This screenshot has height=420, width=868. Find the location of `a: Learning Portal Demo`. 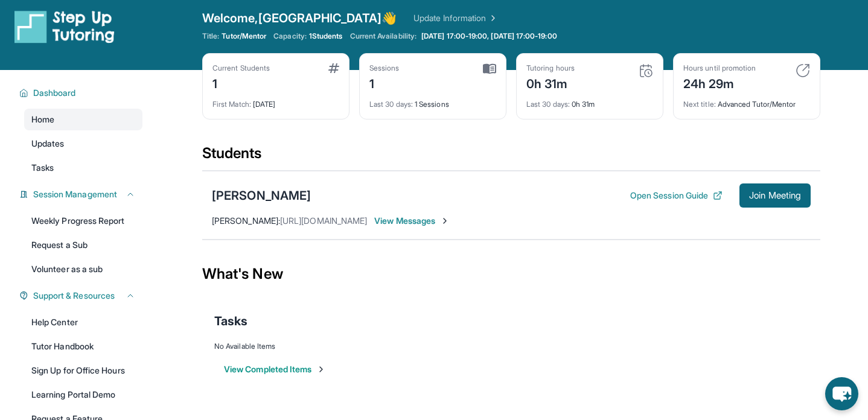

a: Learning Portal Demo is located at coordinates (83, 395).